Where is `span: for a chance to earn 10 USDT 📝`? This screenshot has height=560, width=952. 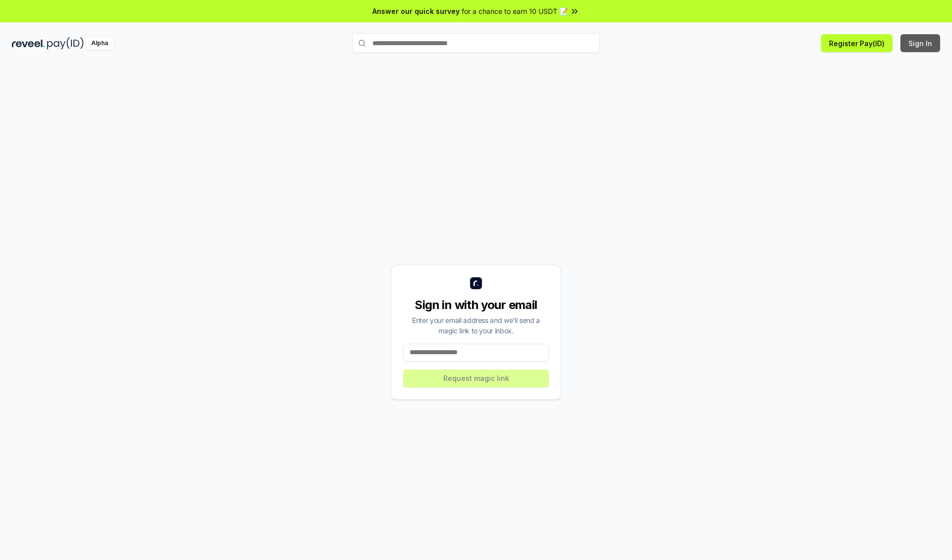 span: for a chance to earn 10 USDT 📝 is located at coordinates (515, 11).